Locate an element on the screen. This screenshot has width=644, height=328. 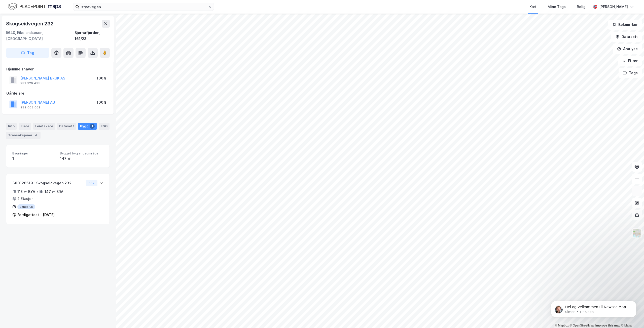
div: Info is located at coordinates (11, 126).